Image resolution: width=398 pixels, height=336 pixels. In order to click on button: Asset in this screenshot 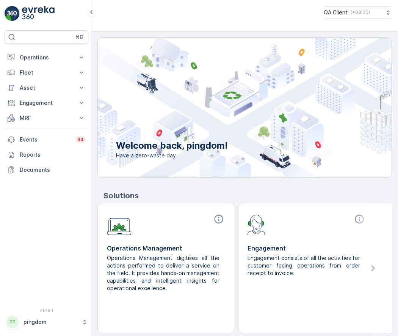, I will do `click(46, 88)`.